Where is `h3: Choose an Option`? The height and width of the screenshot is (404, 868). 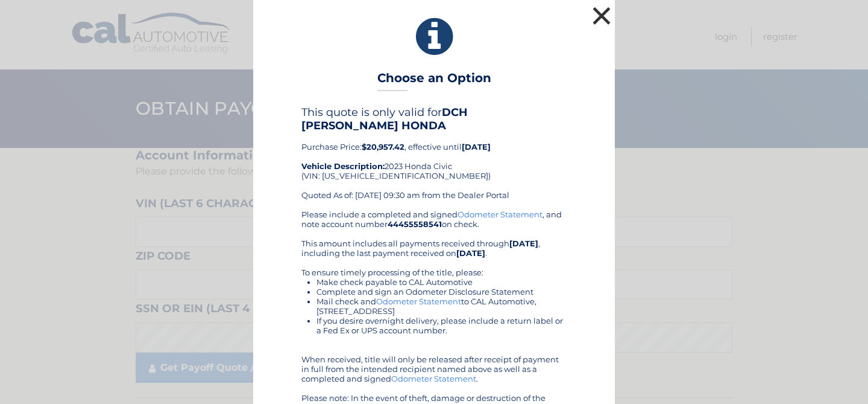
h3: Choose an Option is located at coordinates (434, 81).